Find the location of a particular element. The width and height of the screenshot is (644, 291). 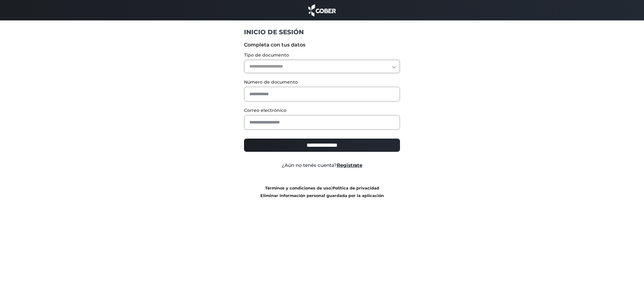

a: Términos y condiciones de uso is located at coordinates (298, 188).